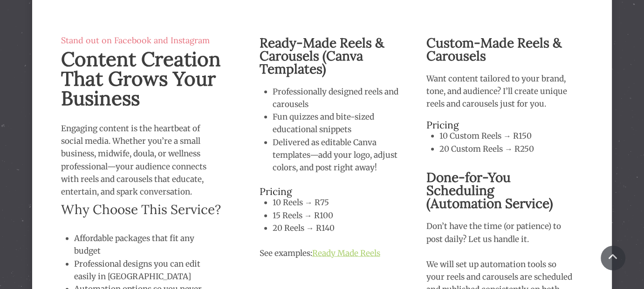  Describe the element at coordinates (499, 232) in the screenshot. I see `p: Don’t have the time (or patience) to post daily? Let us handle it.` at that location.